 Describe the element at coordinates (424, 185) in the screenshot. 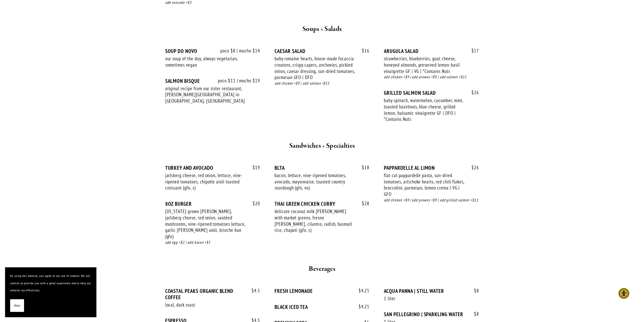

I see `div: flat cut pappardelle pasta, sun-dried tomatoes, artichoke hearts, red chili flakes, broccolini, p...` at that location.